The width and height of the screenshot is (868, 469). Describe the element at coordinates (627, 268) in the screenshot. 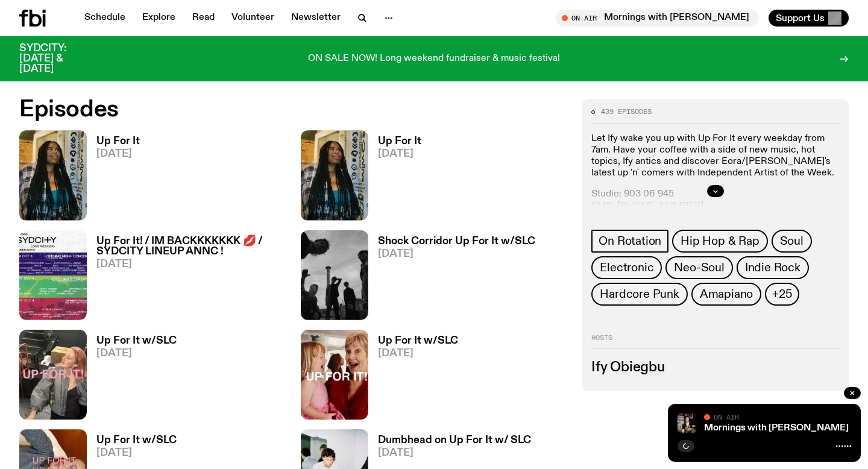

I see `span: Electronic` at that location.